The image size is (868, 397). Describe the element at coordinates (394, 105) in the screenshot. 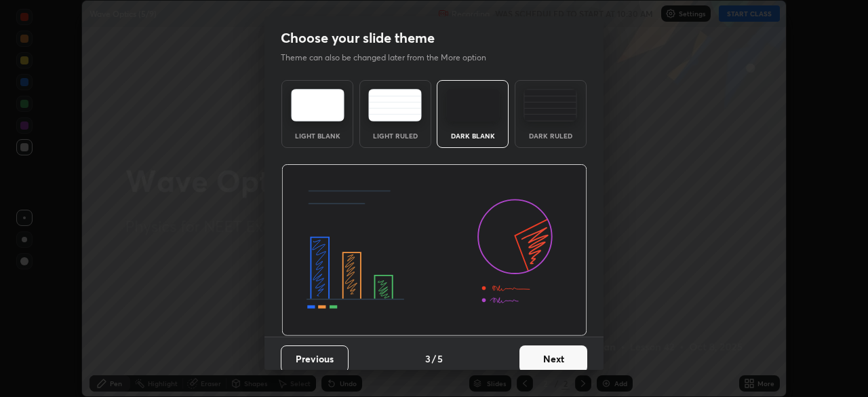

I see `img: lightRuledTheme.5fabf969.svg` at that location.